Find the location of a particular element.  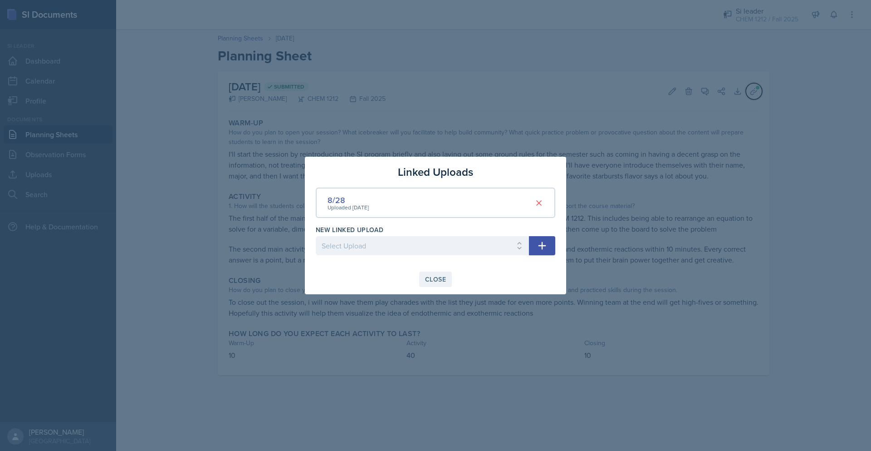

label: New Linked Upload is located at coordinates (349, 230).